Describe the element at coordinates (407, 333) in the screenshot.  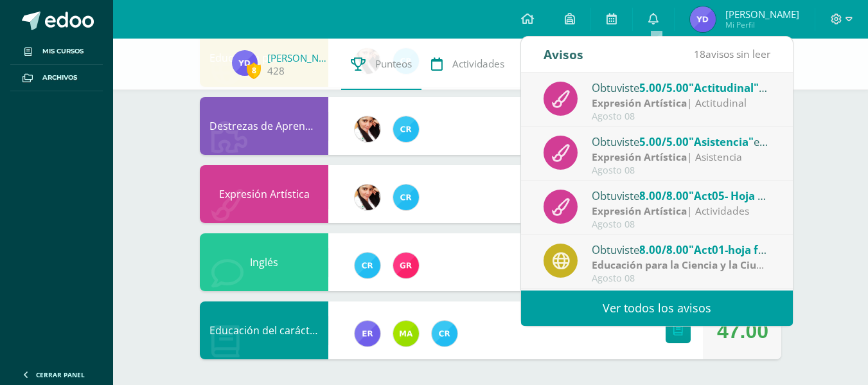
I see `img: c1ea5a6e49a671b6689474305428bfe0.png` at that location.